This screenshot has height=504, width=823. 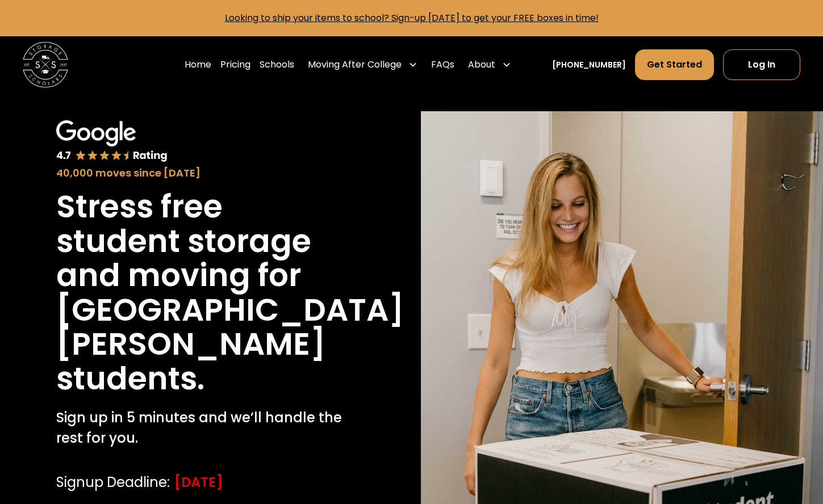 What do you see at coordinates (201, 241) in the screenshot?
I see `h1: Stress free student storage and moving for` at bounding box center [201, 241].